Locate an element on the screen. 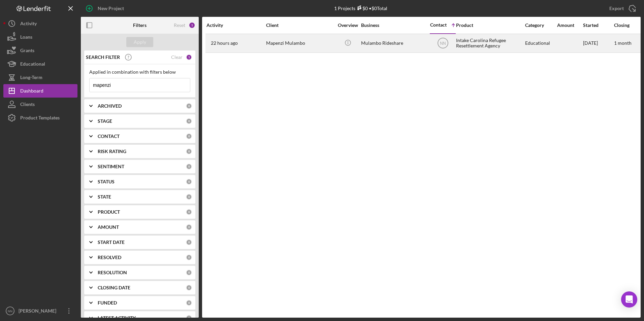  button: Dashboard is located at coordinates (40, 91).